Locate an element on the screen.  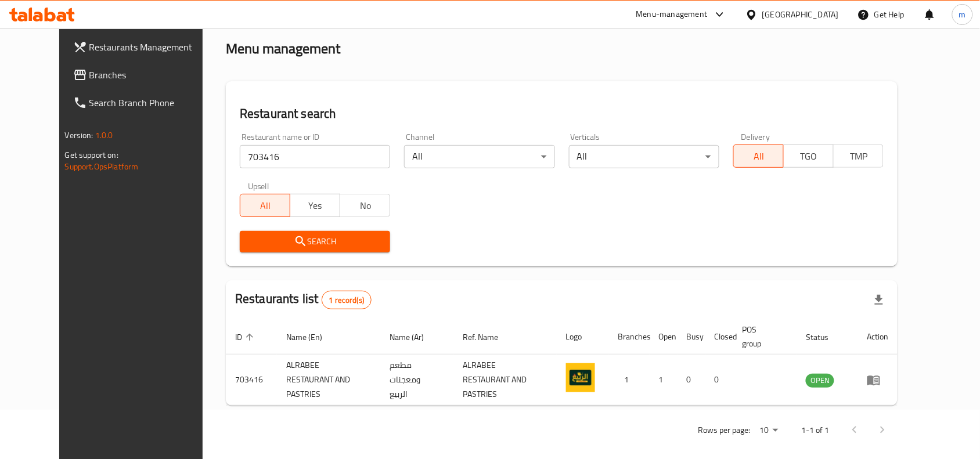
button: TGO is located at coordinates (808, 156).